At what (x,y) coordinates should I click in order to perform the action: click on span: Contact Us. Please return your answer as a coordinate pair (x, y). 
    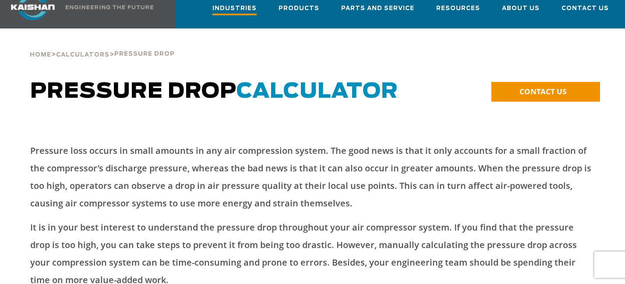
    Looking at the image, I should click on (585, 8).